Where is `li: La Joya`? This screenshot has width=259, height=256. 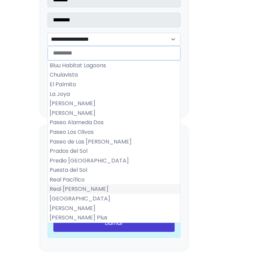 li: La Joya is located at coordinates (114, 94).